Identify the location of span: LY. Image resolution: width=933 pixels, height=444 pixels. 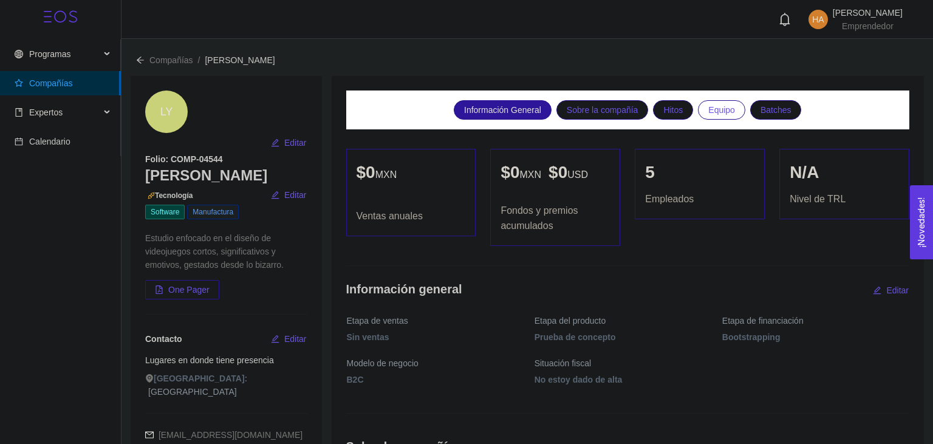
(166, 112).